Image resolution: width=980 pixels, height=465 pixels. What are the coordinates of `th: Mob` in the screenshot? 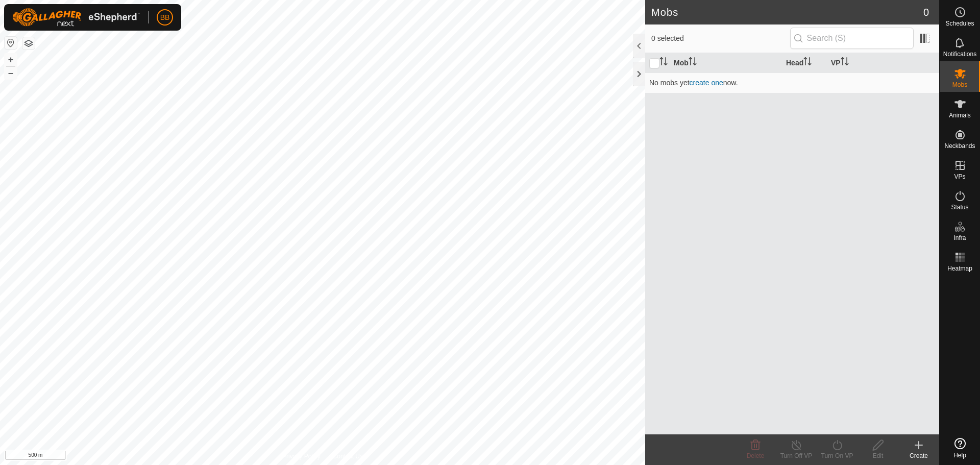 It's located at (726, 62).